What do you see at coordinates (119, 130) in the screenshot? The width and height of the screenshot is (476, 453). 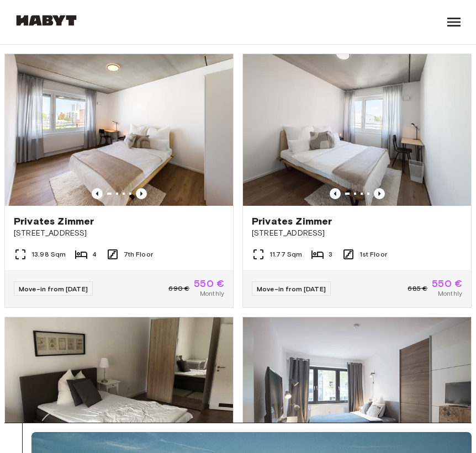 I see `img: Marketing picture of unit DE-04-037-032-04Q` at bounding box center [119, 130].